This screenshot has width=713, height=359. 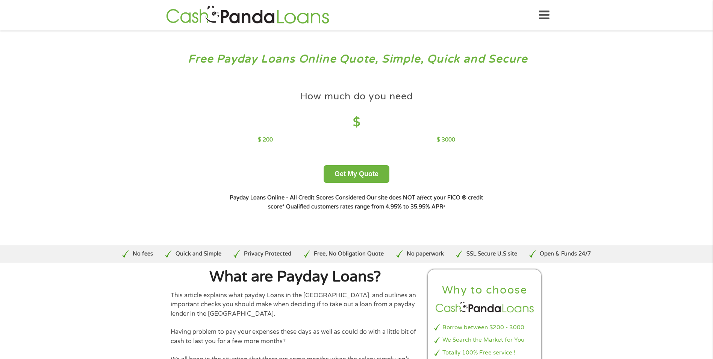 What do you see at coordinates (349, 254) in the screenshot?
I see `p: Free, No Obligation Quote` at bounding box center [349, 254].